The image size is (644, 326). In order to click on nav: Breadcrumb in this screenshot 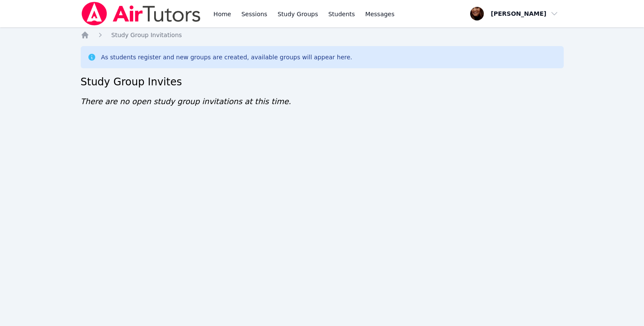, I will do `click(322, 35)`.